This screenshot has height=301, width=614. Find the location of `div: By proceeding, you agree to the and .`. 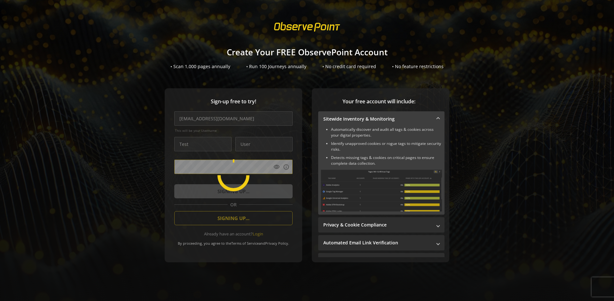

div: By proceeding, you agree to the and . is located at coordinates (233, 241).